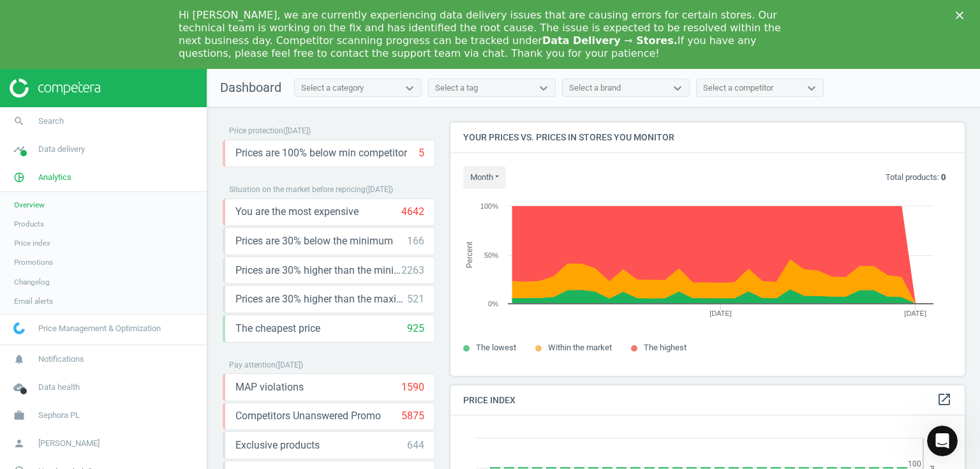  I want to click on div: 5875, so click(413, 416).